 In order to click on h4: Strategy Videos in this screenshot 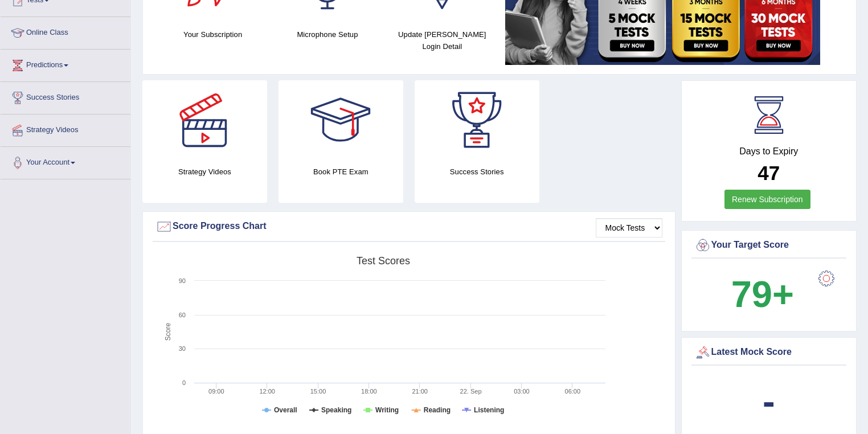, I will do `click(205, 171)`.